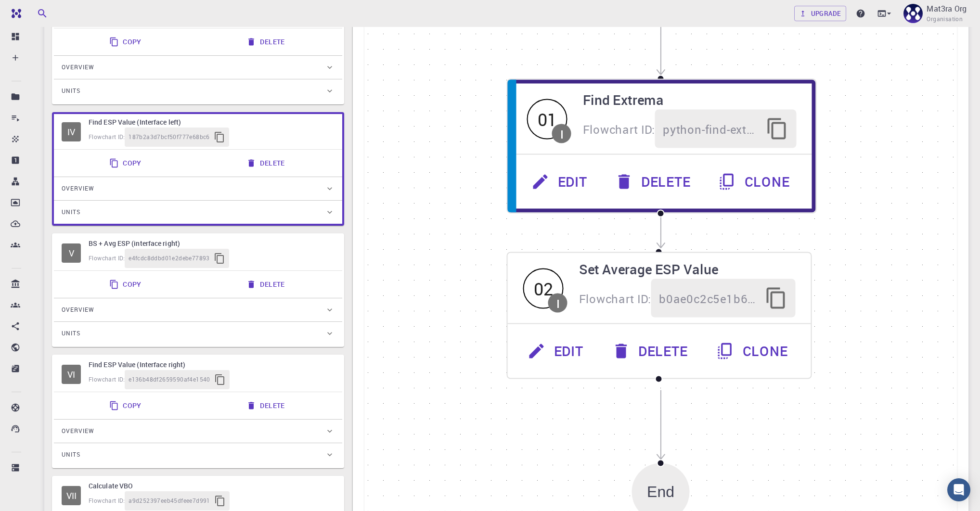 This screenshot has height=511, width=980. I want to click on div: 01IFind ExtremaFlowchart ID:python-find-extrema-leftEditDeleteClone, so click(660, 146).